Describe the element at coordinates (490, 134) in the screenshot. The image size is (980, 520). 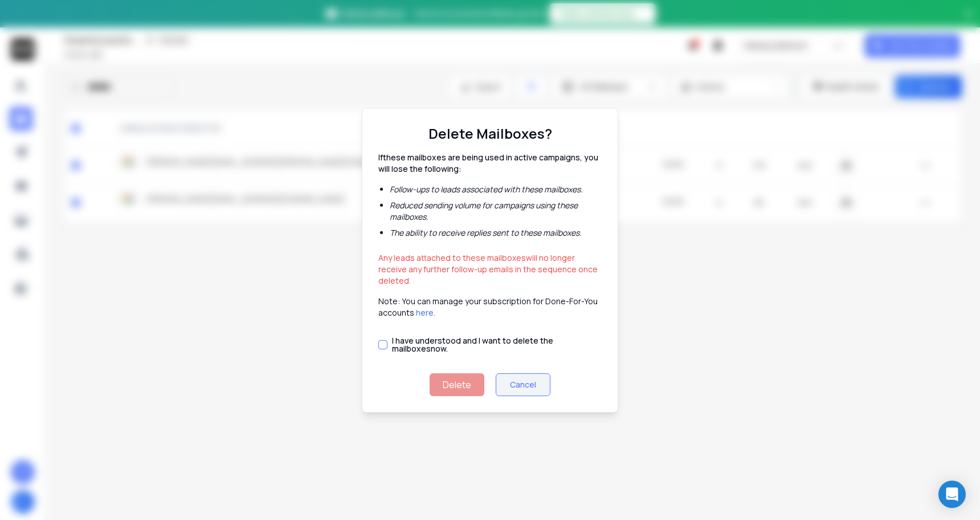
I see `h1: Delete Mailboxes?` at that location.